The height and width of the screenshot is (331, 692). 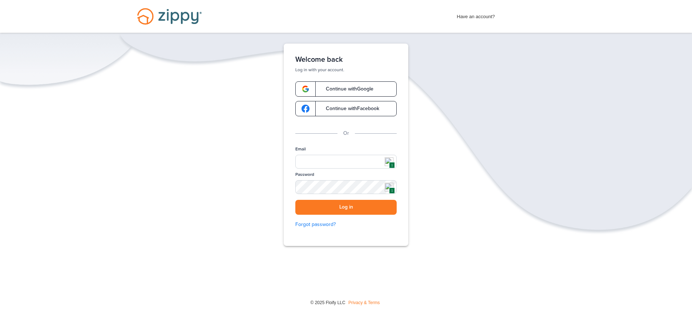 I want to click on label: Password, so click(x=305, y=174).